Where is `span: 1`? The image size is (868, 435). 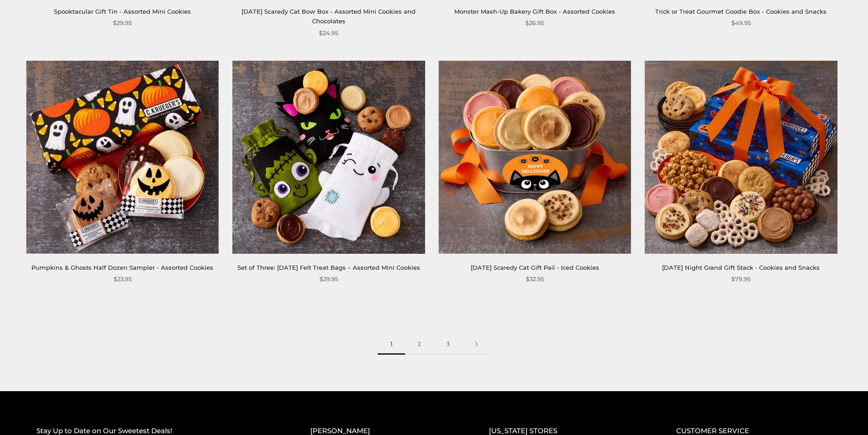
span: 1 is located at coordinates (392, 344).